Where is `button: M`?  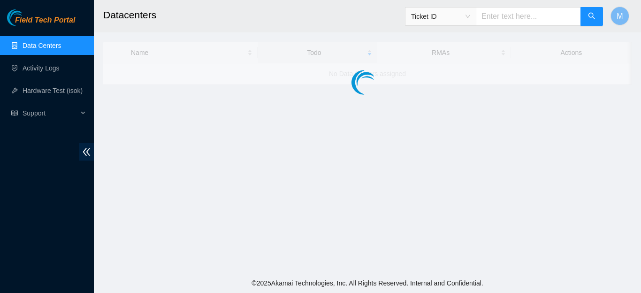
button: M is located at coordinates (620, 16).